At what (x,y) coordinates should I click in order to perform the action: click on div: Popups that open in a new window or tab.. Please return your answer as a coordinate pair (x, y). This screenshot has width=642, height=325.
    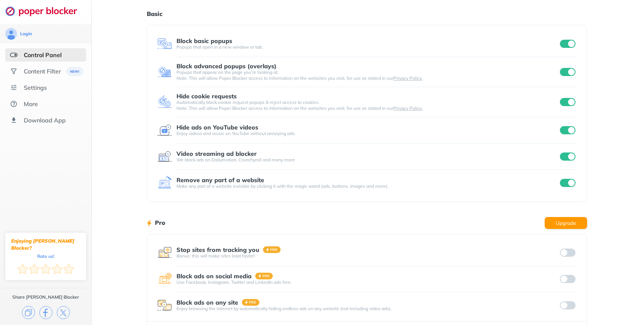
    Looking at the image, I should click on (367, 47).